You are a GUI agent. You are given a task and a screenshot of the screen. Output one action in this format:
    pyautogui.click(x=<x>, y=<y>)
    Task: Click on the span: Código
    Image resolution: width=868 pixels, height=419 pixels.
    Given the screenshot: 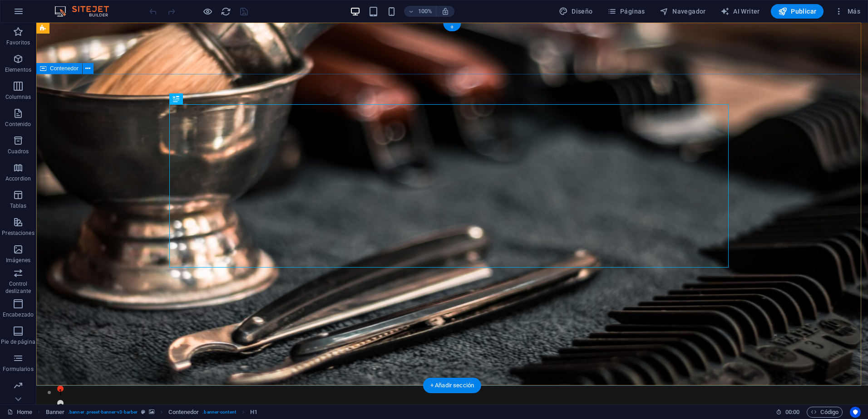 What is the action you would take?
    pyautogui.click(x=824, y=412)
    